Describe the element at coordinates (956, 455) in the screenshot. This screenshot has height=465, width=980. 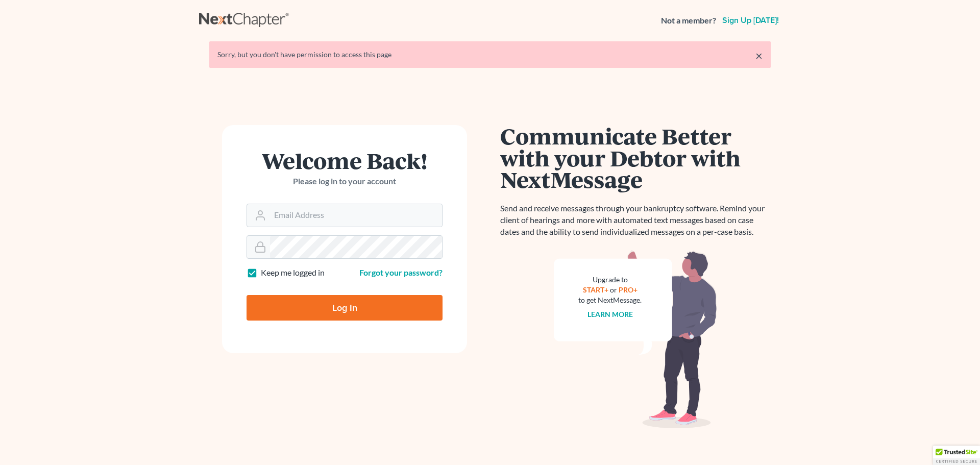
I see `div: TrustedSite Certified` at that location.